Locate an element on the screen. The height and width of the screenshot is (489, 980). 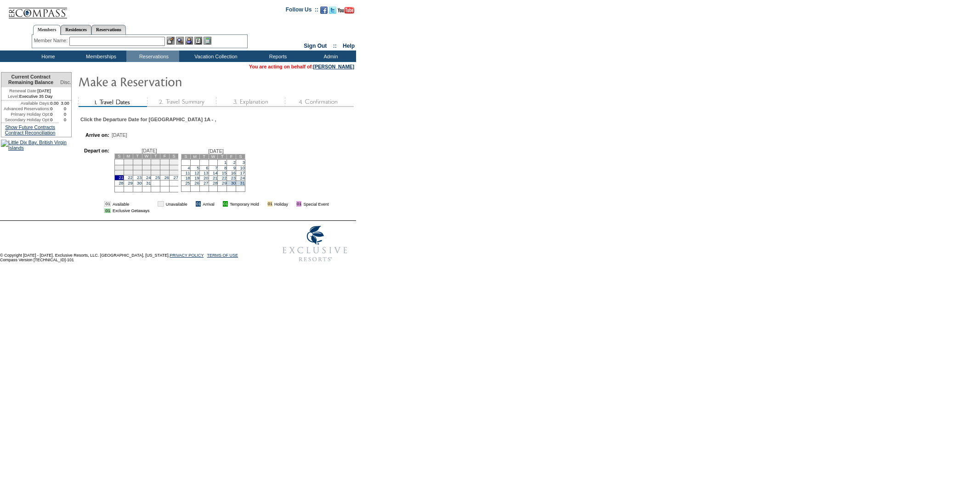
td: 16 is located at coordinates (137, 172).